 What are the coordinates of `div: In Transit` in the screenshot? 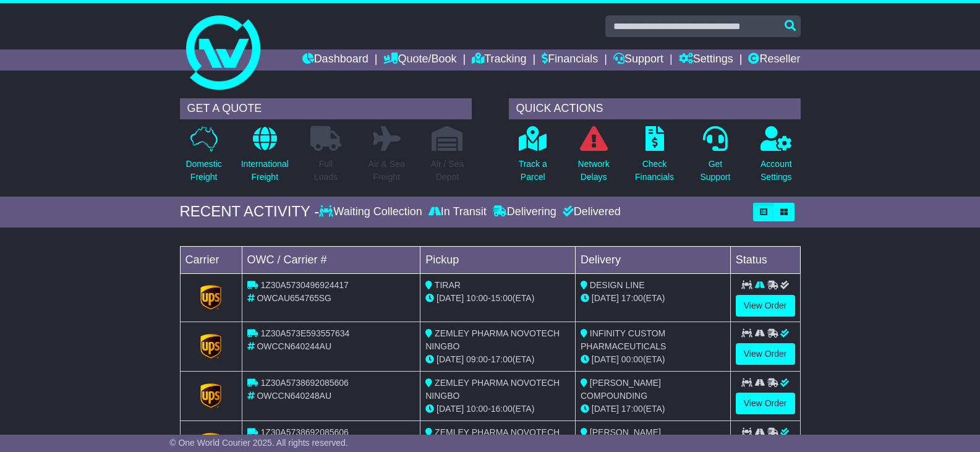 It's located at (457, 212).